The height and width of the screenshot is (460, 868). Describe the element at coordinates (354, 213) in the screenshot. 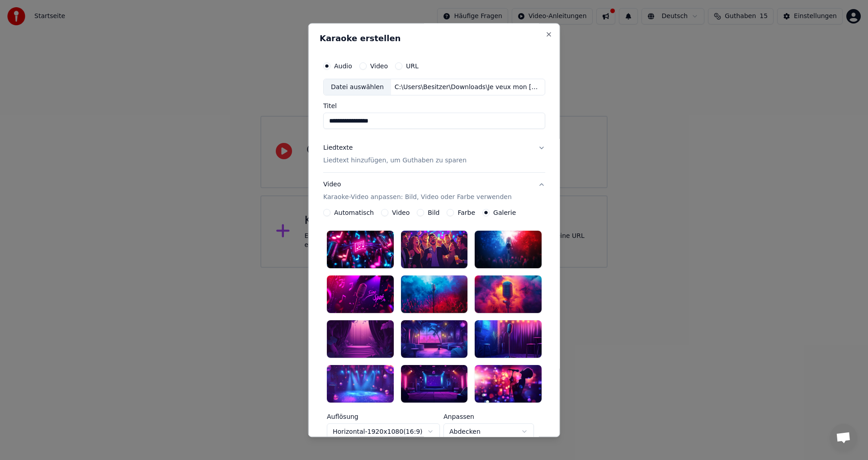

I see `label: Automatisch` at that location.